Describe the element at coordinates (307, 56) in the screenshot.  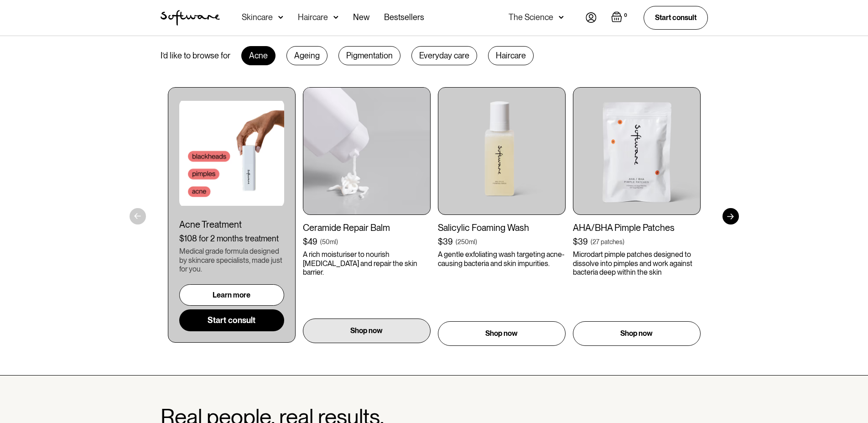
I see `div: Ageing` at that location.